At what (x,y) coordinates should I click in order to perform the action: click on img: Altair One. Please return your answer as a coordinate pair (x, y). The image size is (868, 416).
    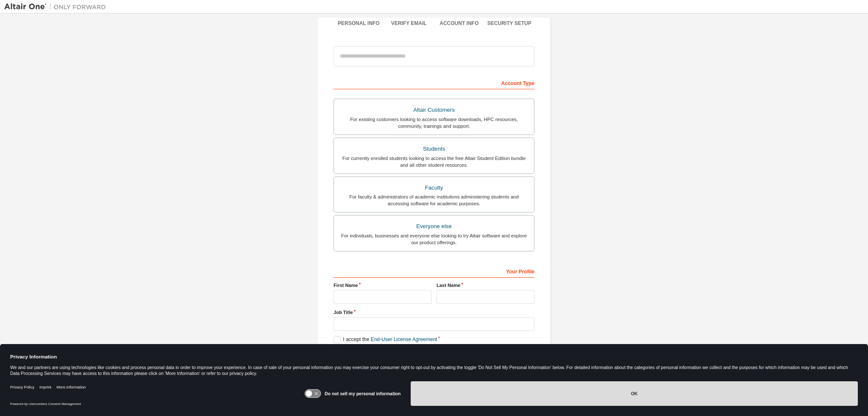
    Looking at the image, I should click on (57, 7).